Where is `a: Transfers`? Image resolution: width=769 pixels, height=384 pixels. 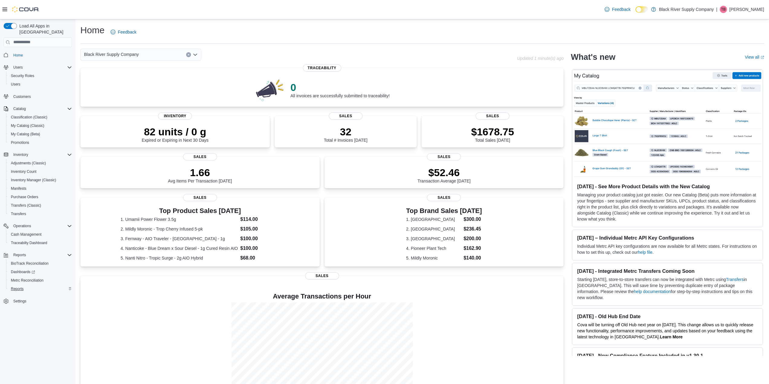 a: Transfers is located at coordinates (735, 280).